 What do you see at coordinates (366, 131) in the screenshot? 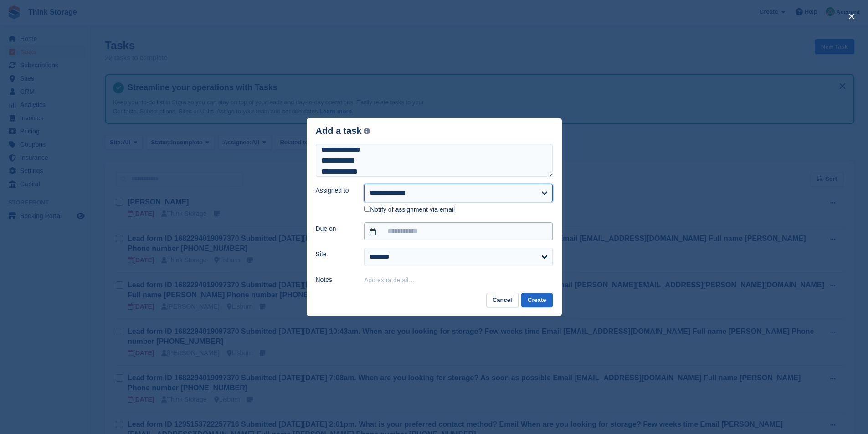
I see `img: icon-info-grey-7440780725fd019a000dd9b08b2336e03edf1995a4989e88bcd33f0948082b44.svg` at bounding box center [366, 131].